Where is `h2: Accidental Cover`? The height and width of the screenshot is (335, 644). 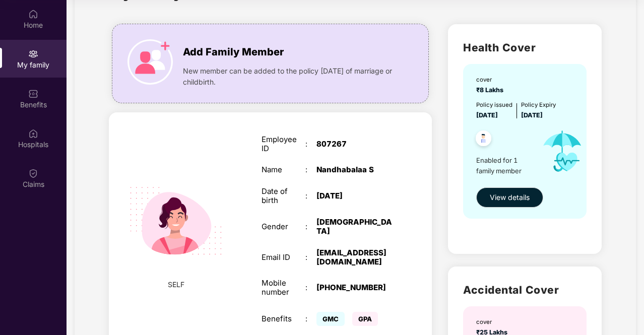
h2: Accidental Cover is located at coordinates (524, 289).